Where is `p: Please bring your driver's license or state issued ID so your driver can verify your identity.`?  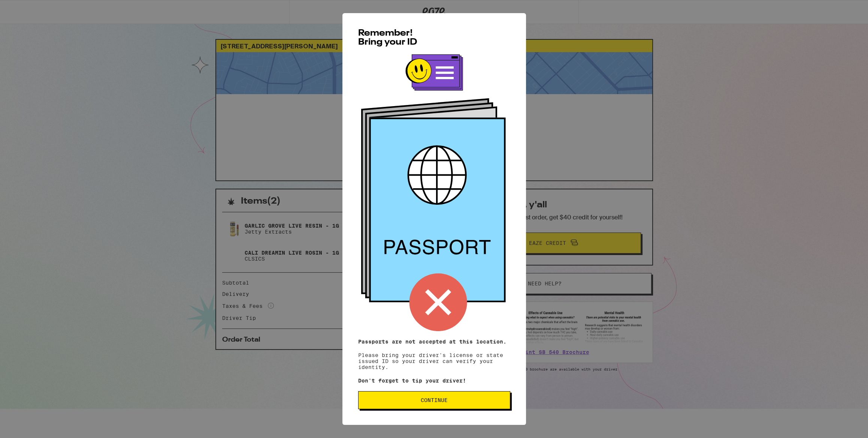 p: Please bring your driver's license or state issued ID so your driver can verify your identity. is located at coordinates (434, 355).